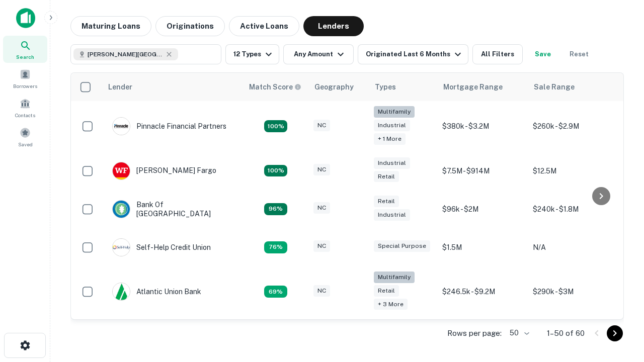 The width and height of the screenshot is (644, 362). What do you see at coordinates (573, 248) in the screenshot?
I see `td: N/A` at bounding box center [573, 248].